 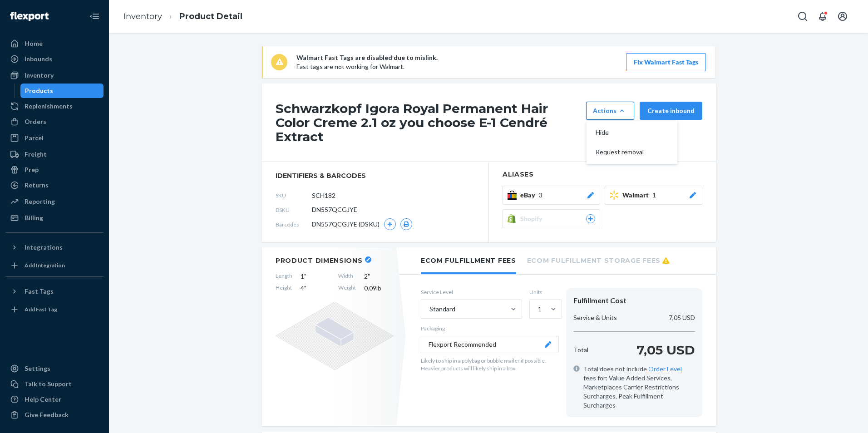 What do you see at coordinates (55, 310) in the screenshot?
I see `a: Add Fast Tag` at bounding box center [55, 310].